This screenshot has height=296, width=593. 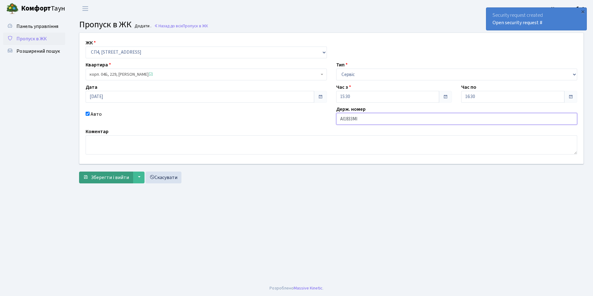 What do you see at coordinates (518, 23) in the screenshot?
I see `a: Open security request #` at bounding box center [518, 23].